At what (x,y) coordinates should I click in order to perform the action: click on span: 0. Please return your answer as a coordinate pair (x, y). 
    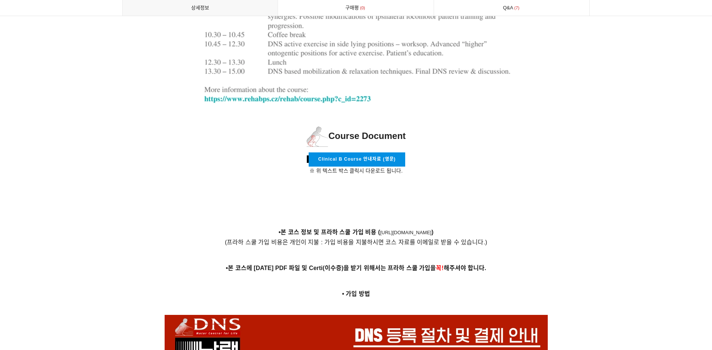
    Looking at the image, I should click on (362, 8).